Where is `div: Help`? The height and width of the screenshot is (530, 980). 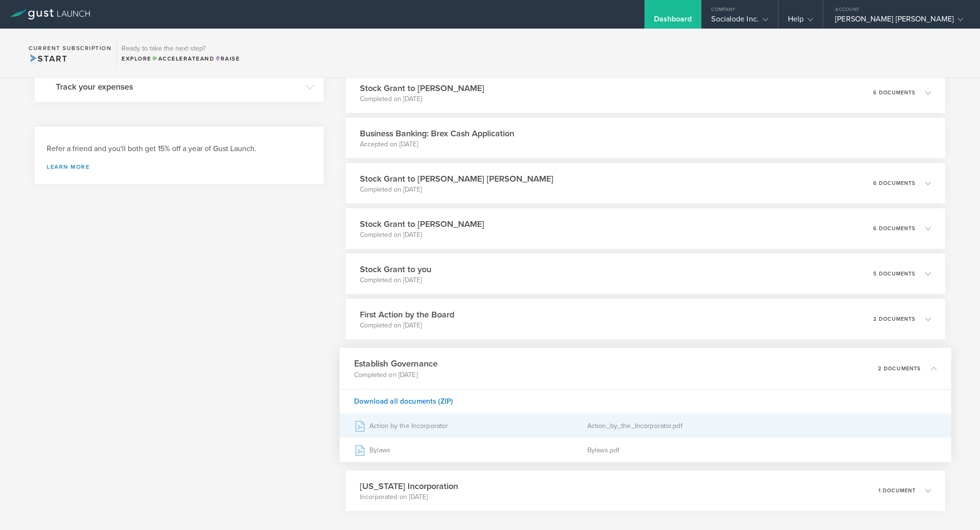 div: Help is located at coordinates (801, 21).